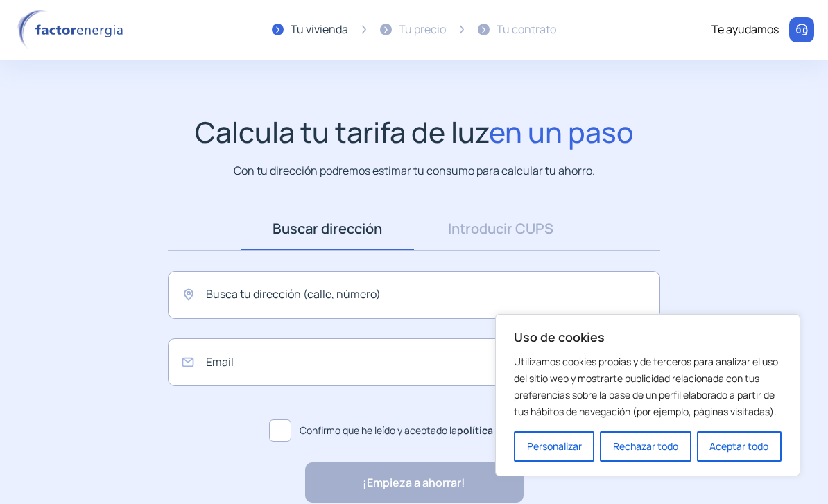  I want to click on button: Personalizar, so click(554, 447).